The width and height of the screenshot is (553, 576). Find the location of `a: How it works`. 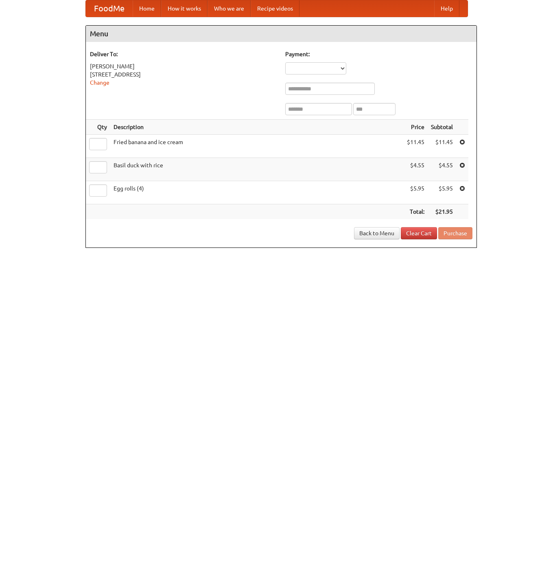

a: How it works is located at coordinates (184, 9).